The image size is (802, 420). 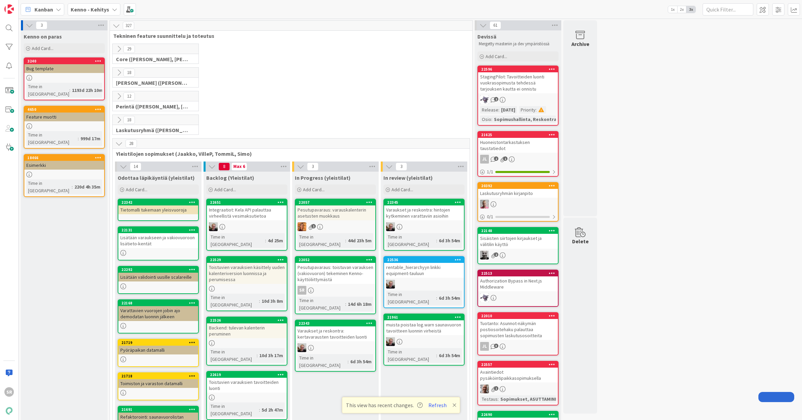 What do you see at coordinates (64, 158) in the screenshot?
I see `div: 18466` at bounding box center [64, 158].